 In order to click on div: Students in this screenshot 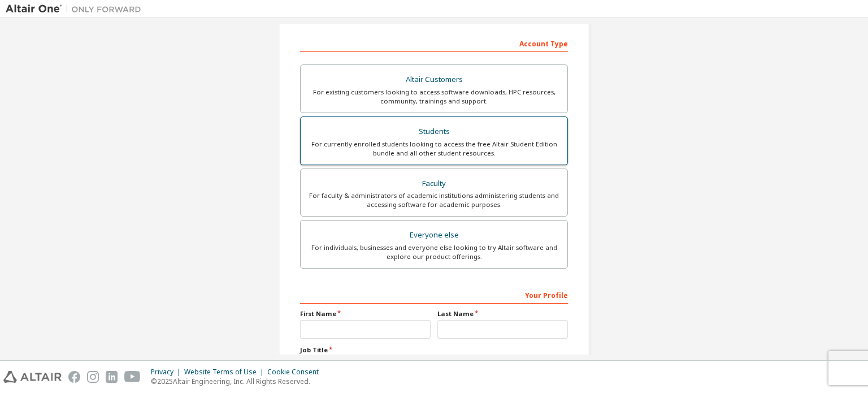, I will do `click(434, 131)`.